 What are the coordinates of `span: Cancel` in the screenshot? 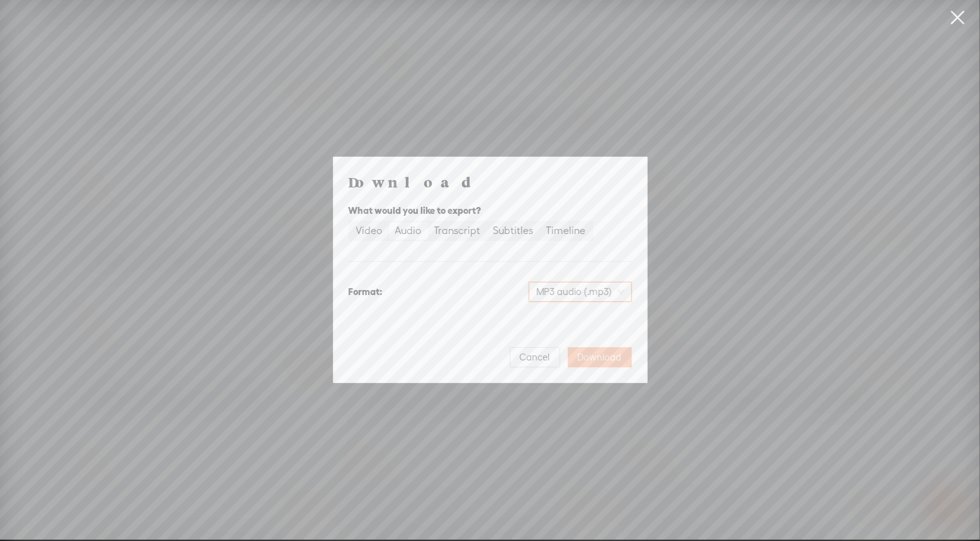 It's located at (535, 358).